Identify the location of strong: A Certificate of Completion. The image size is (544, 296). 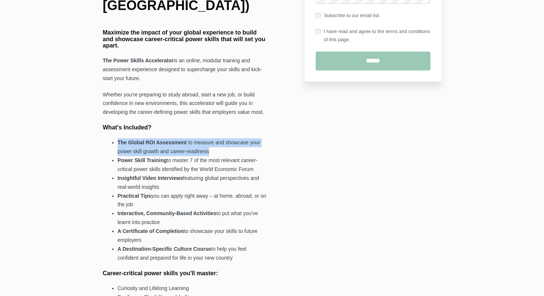
(151, 231).